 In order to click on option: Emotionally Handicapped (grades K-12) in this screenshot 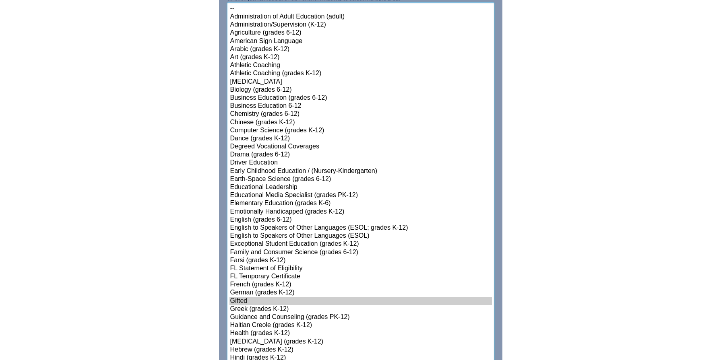, I will do `click(361, 212)`.